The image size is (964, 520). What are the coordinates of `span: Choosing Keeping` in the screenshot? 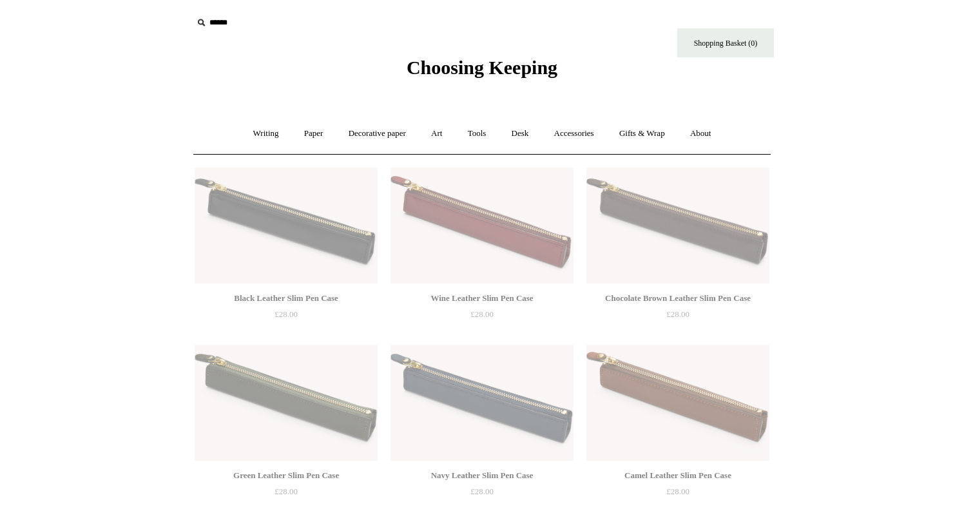 It's located at (482, 67).